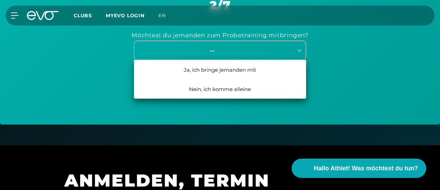  Describe the element at coordinates (89, 15) in the screenshot. I see `a: Clubs` at that location.